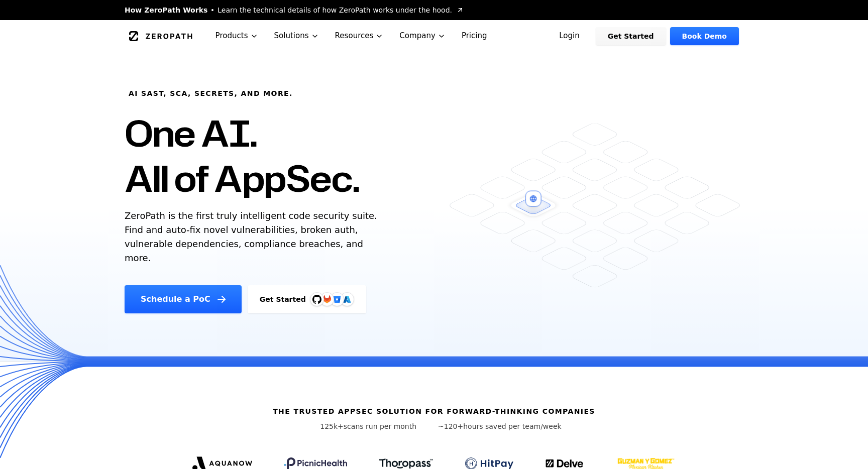  Describe the element at coordinates (335, 10) in the screenshot. I see `span: Learn the technical details of how ZeroPath works under the hood.` at that location.